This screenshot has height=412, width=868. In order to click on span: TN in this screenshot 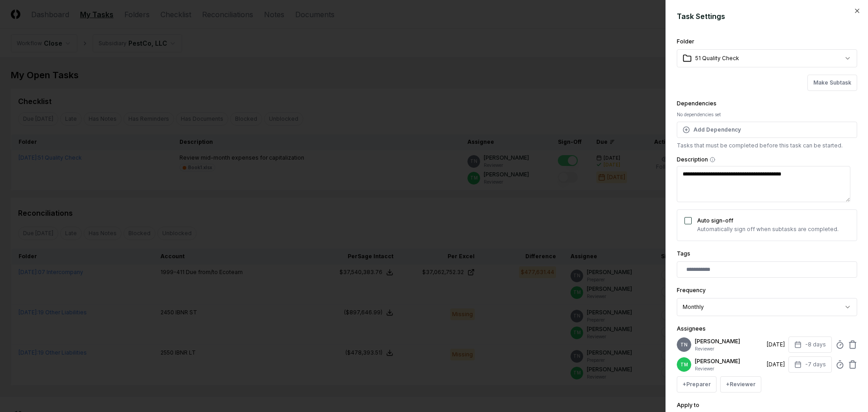, I will do `click(684, 344)`.